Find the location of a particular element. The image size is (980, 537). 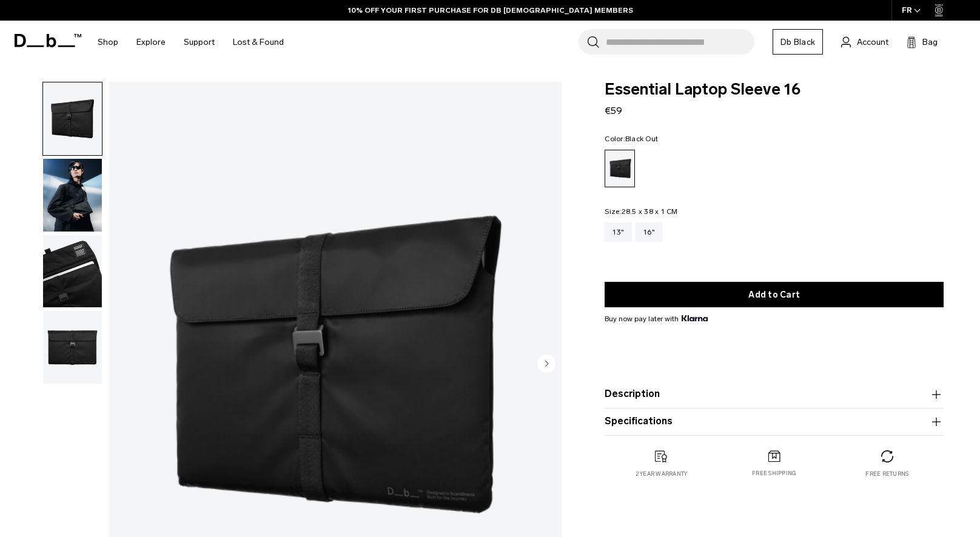

a: Lost & Found is located at coordinates (258, 42).